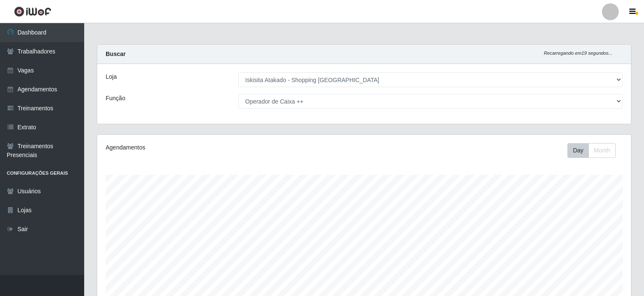 The image size is (644, 296). What do you see at coordinates (210, 147) in the screenshot?
I see `div: Agendamentos` at bounding box center [210, 147].